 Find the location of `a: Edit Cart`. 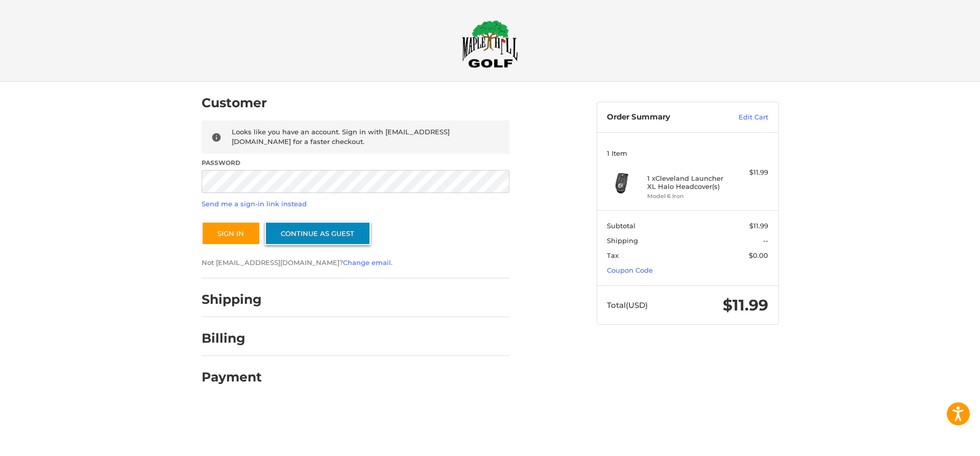

a: Edit Cart is located at coordinates (743, 117).